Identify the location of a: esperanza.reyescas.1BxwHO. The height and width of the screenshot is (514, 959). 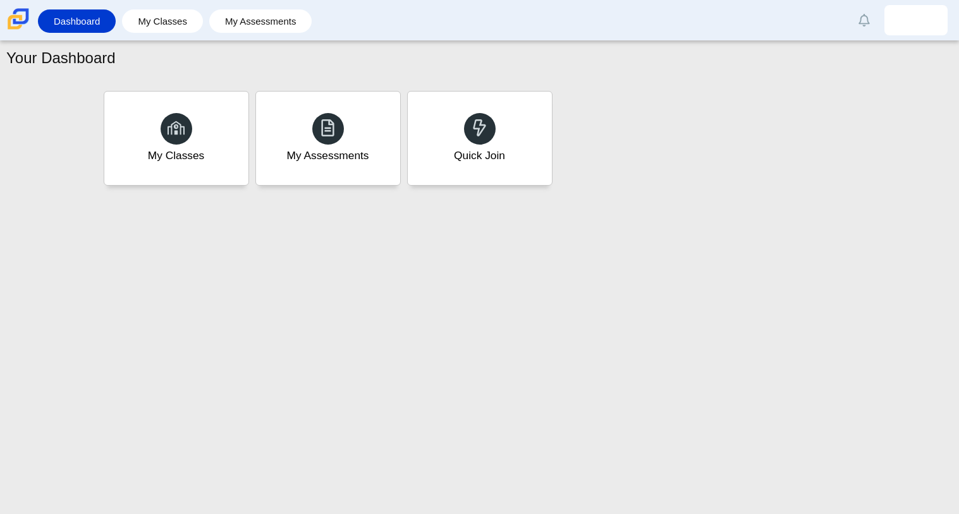
(916, 20).